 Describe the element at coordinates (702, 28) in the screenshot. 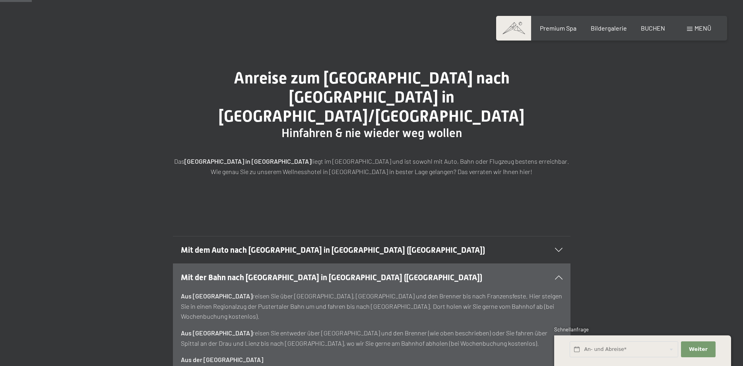

I see `span: Menü` at that location.